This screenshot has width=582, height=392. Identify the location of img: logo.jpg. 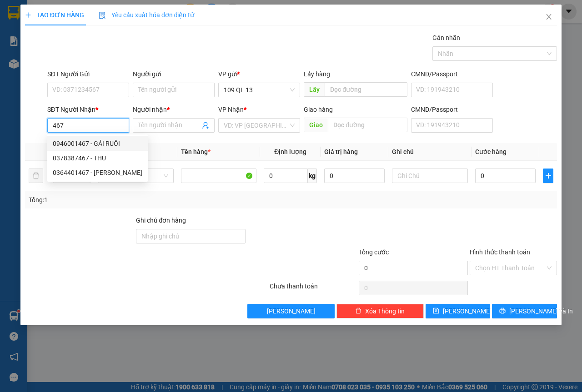
(27, 27).